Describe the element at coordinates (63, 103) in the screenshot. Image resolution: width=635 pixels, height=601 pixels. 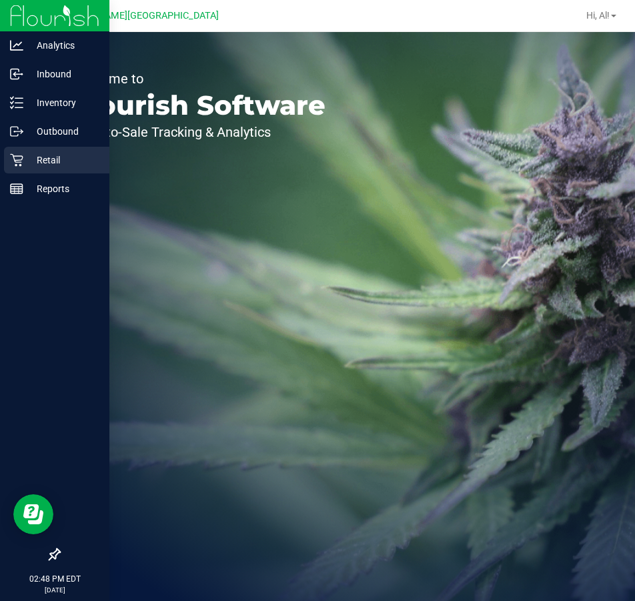
I see `p: Inventory` at that location.